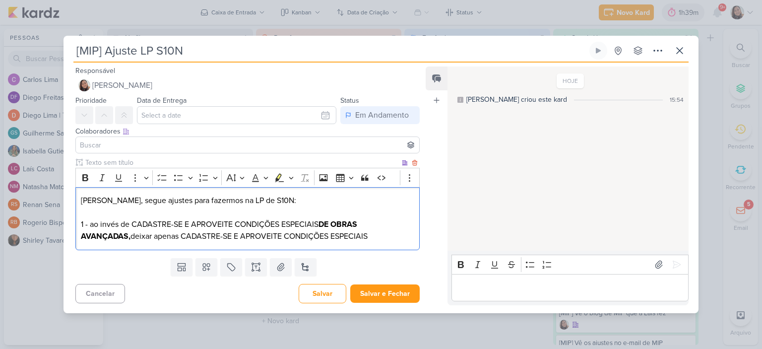 The height and width of the screenshot is (349, 762). I want to click on div: Colaboradores, so click(248, 131).